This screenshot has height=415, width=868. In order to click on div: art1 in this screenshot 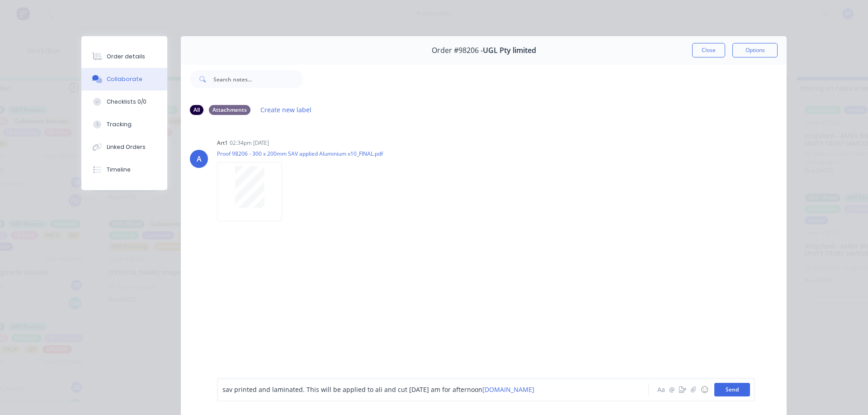, I will do `click(222, 143)`.